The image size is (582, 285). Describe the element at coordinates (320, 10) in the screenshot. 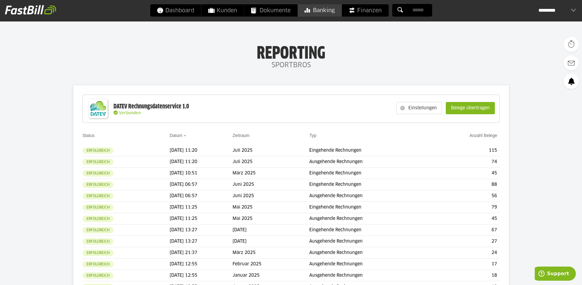

I see `span: Banking` at that location.